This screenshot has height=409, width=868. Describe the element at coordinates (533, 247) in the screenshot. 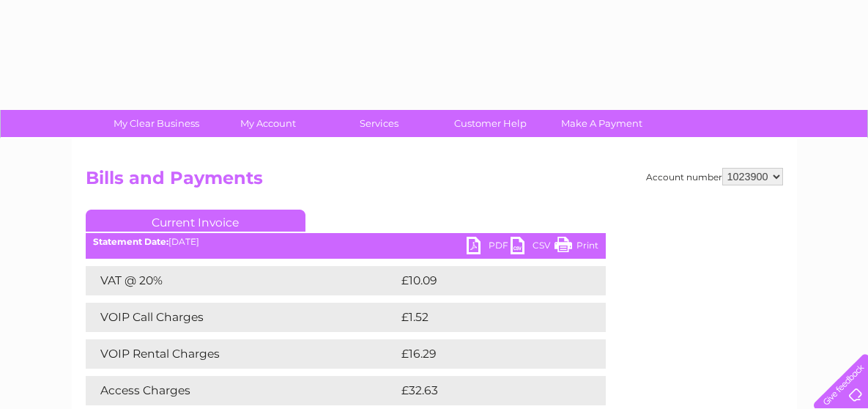

I see `a: CSV` at that location.